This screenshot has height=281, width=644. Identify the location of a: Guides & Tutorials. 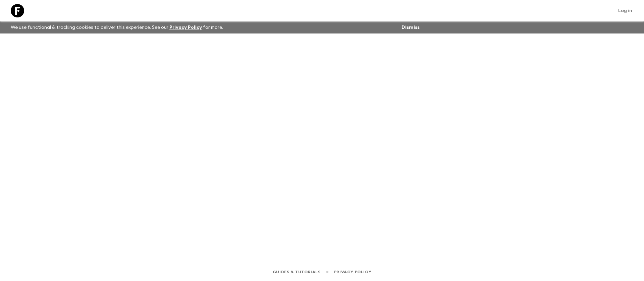
(296, 272).